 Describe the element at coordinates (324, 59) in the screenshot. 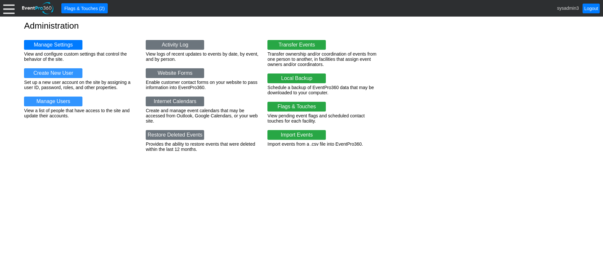

I see `div: Transfer ownership and/or coordination of events from one person to another, in facilities that a...` at that location.